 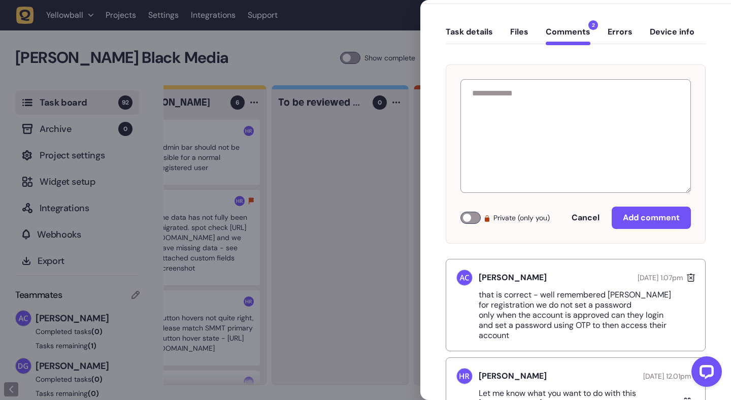 What do you see at coordinates (620, 36) in the screenshot?
I see `button: Errors` at bounding box center [620, 36].